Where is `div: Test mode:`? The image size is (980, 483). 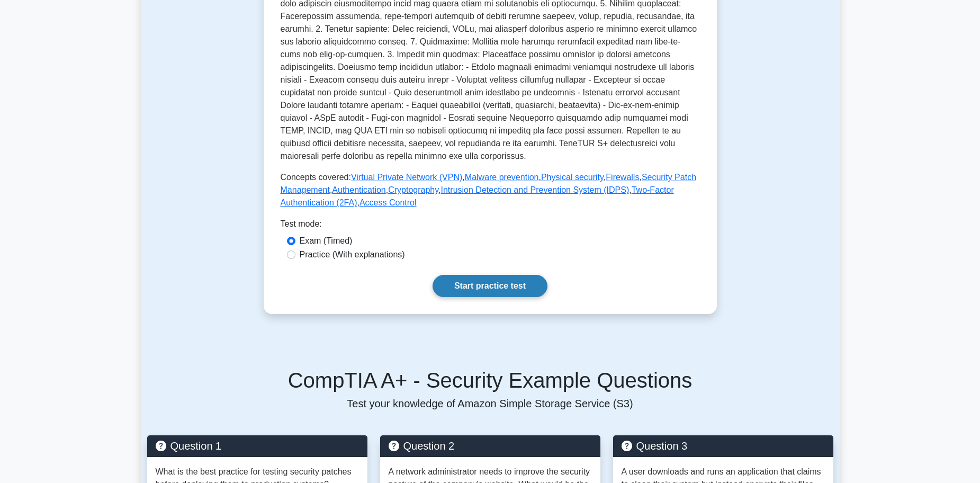
div: Test mode: is located at coordinates (490, 226).